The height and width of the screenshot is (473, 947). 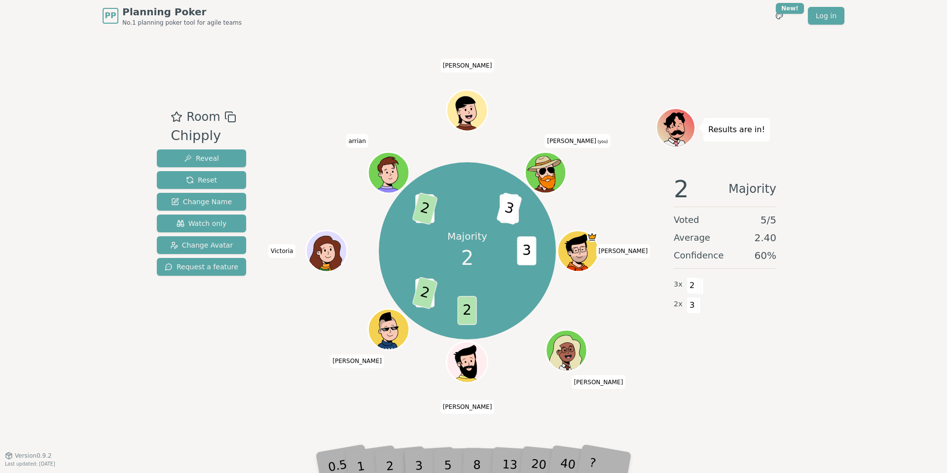 What do you see at coordinates (203, 136) in the screenshot?
I see `div: Chipply` at bounding box center [203, 136].